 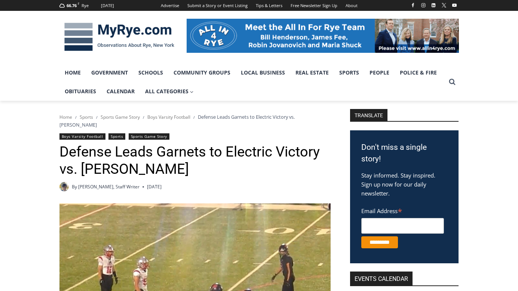 What do you see at coordinates (64, 186) in the screenshot?
I see `a: Author image` at bounding box center [64, 186].